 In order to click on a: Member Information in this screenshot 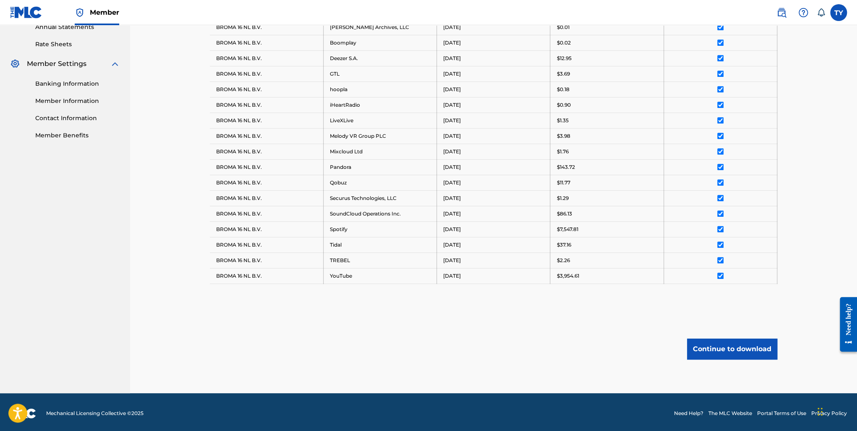, I will do `click(78, 101)`.